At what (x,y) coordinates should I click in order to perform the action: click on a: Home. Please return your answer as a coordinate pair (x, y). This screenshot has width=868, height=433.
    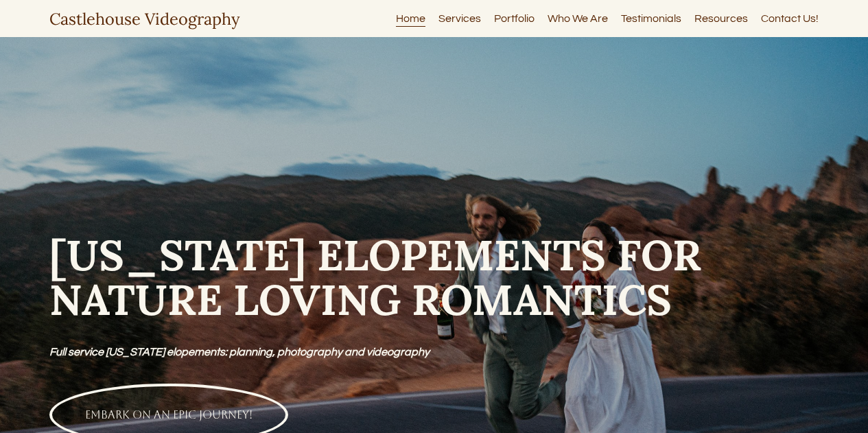
    Looking at the image, I should click on (411, 18).